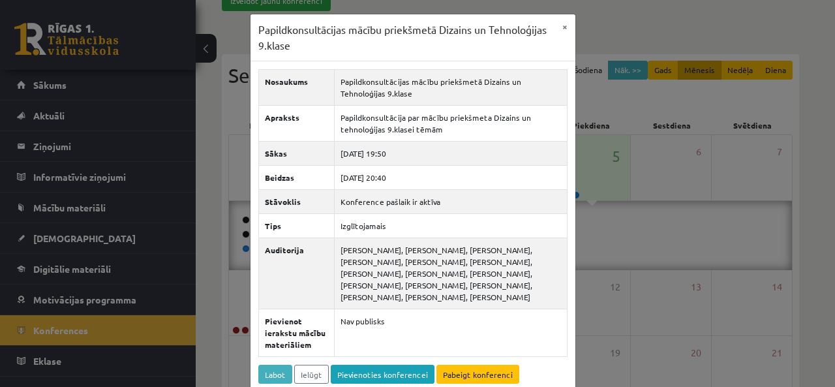 The width and height of the screenshot is (835, 387). What do you see at coordinates (296, 153) in the screenshot?
I see `th: Sākas` at bounding box center [296, 153].